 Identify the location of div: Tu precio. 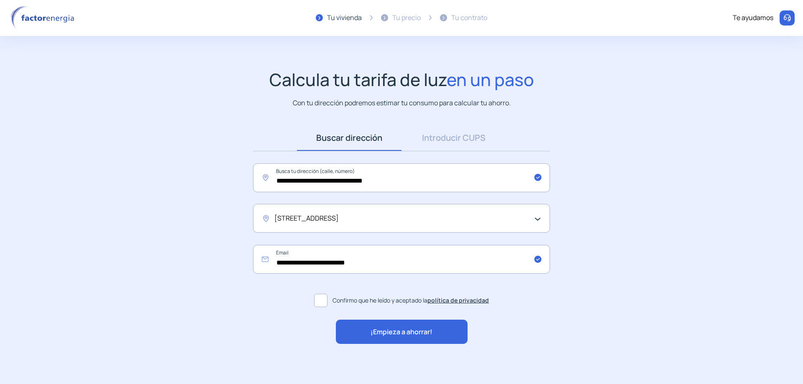
(406, 18).